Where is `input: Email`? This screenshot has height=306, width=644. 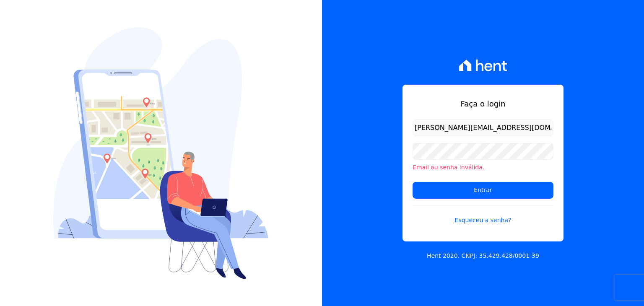
input: Email is located at coordinates (483, 128).